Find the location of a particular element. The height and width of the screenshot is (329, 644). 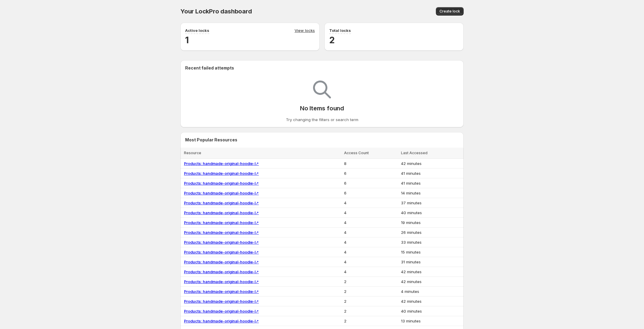

p: Try changing the filters or search term is located at coordinates (322, 119).